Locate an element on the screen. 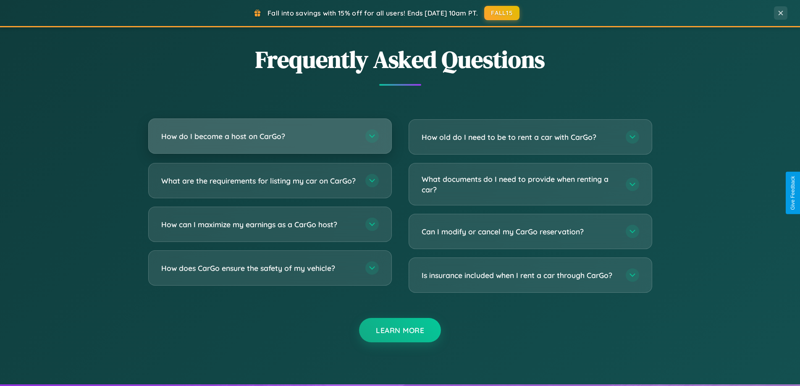 The image size is (800, 386). h3: Is insurance included when I rent a car through CarGo? is located at coordinates (520, 275).